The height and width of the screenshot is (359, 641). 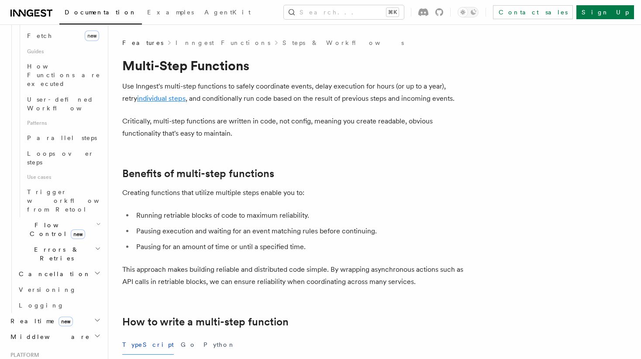 What do you see at coordinates (297, 193) in the screenshot?
I see `p: Creating functions that utilize multiple steps enable you to:` at bounding box center [297, 193].